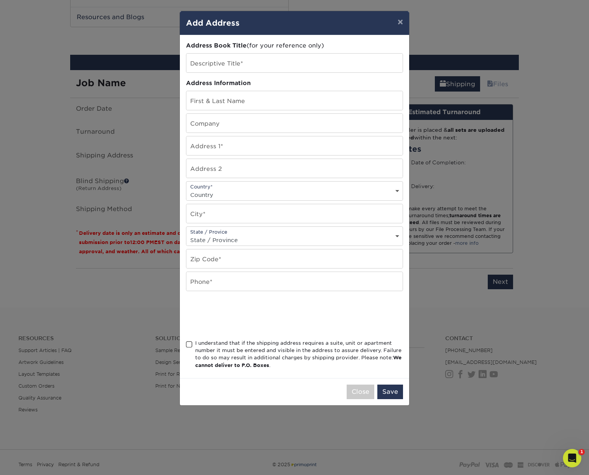 This screenshot has height=475, width=589. I want to click on h4: Add Address, so click(294, 23).